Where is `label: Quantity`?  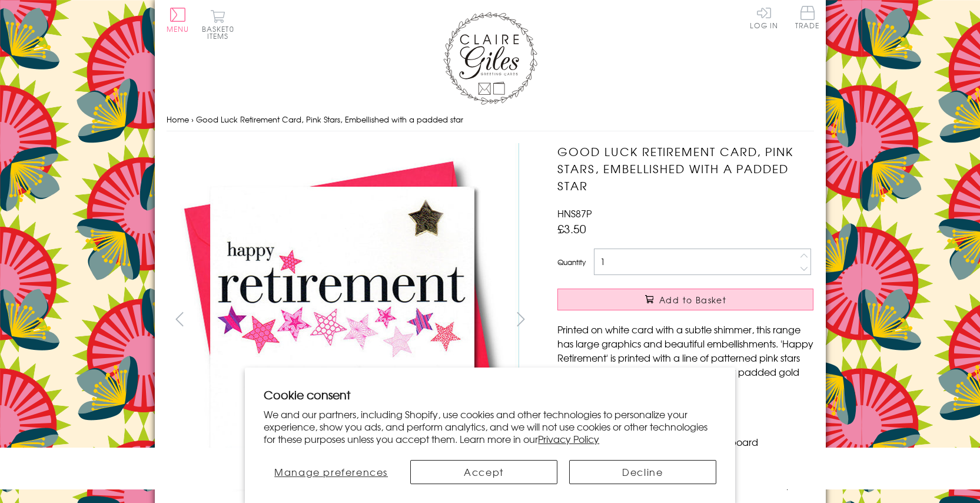 label: Quantity is located at coordinates (571, 262).